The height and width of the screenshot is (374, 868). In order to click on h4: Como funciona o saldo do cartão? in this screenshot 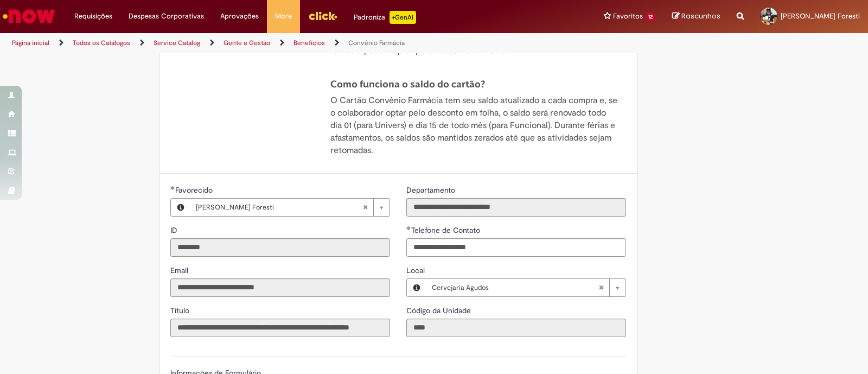, I will do `click(474, 84)`.